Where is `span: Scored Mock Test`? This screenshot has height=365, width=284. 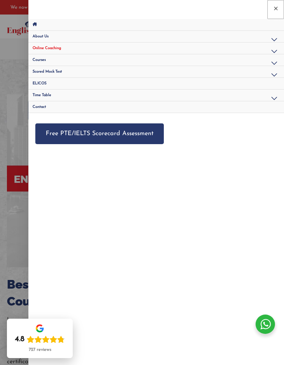
span: Scored Mock Test is located at coordinates (47, 72).